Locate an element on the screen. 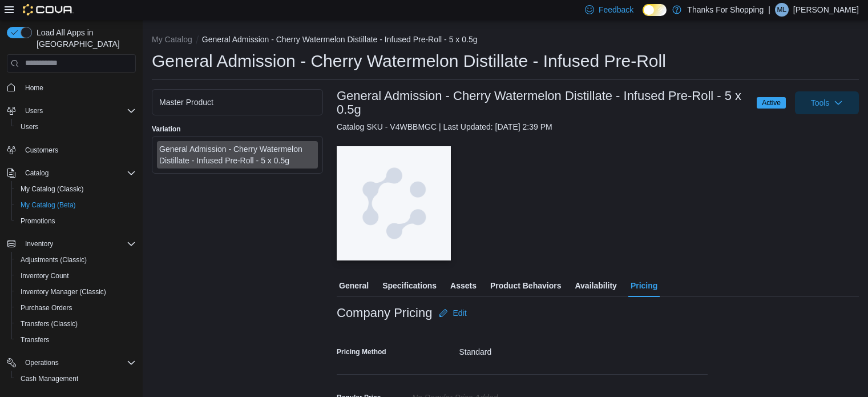 This screenshot has width=868, height=397. div: General Admission - Cherry Watermelon Distillate - Infused Pre-Roll - 5 x 0.5g is located at coordinates (237, 155).